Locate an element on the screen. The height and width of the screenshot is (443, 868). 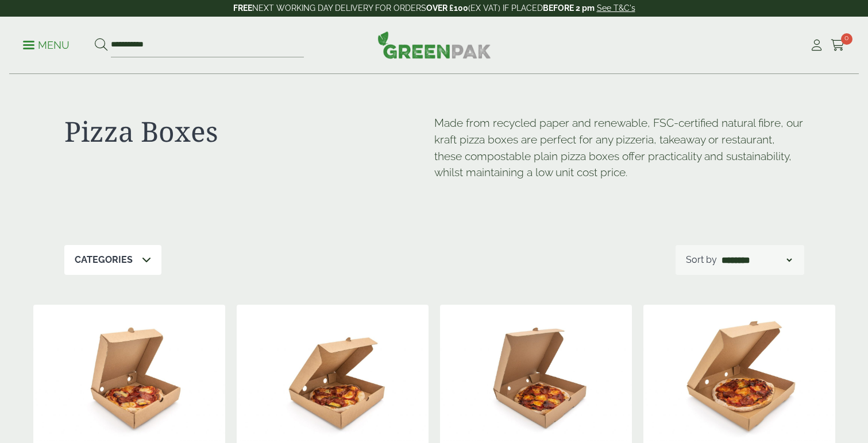
select: Shop order is located at coordinates (756, 260).